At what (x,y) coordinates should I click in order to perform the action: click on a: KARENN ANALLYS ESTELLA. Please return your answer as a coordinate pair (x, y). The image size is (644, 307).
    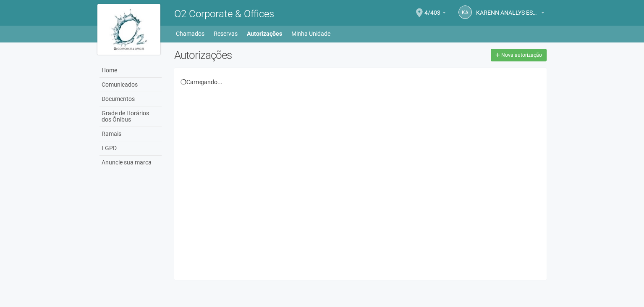
    Looking at the image, I should click on (510, 14).